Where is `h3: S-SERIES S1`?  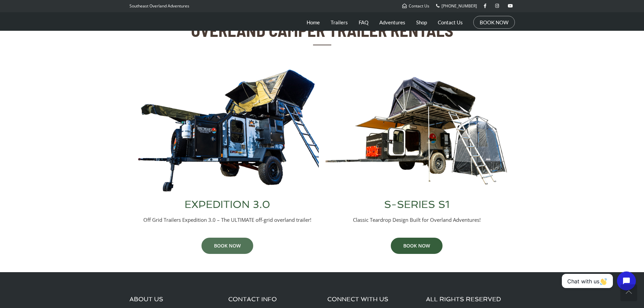
h3: S-SERIES S1 is located at coordinates (417, 204).